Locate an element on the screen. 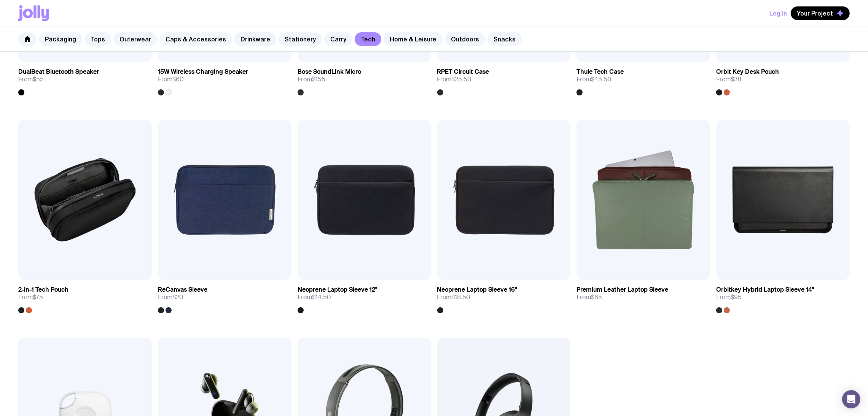 This screenshot has width=868, height=416. a: Tops is located at coordinates (98, 39).